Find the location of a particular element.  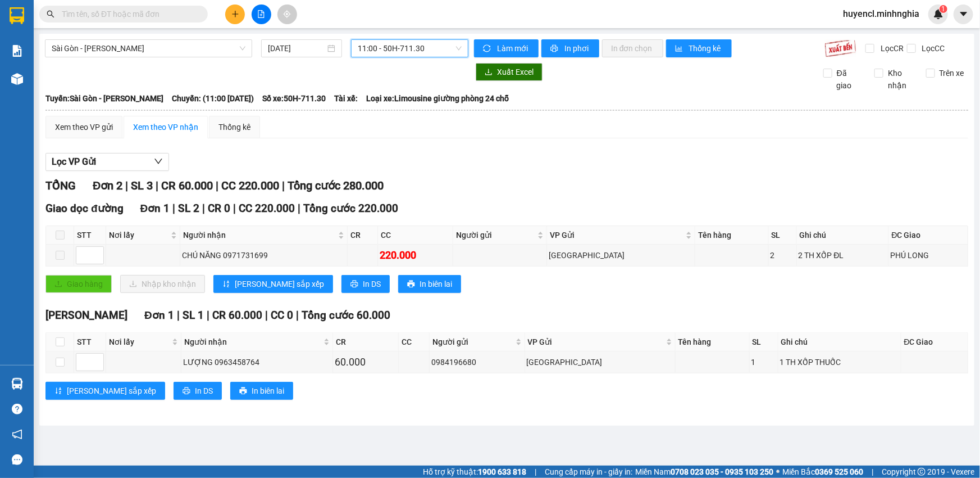

span: message is located at coordinates (17, 459).